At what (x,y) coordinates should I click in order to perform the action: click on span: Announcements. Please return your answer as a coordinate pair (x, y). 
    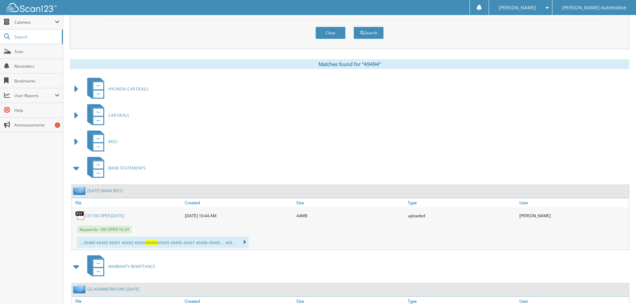
    Looking at the image, I should click on (37, 125).